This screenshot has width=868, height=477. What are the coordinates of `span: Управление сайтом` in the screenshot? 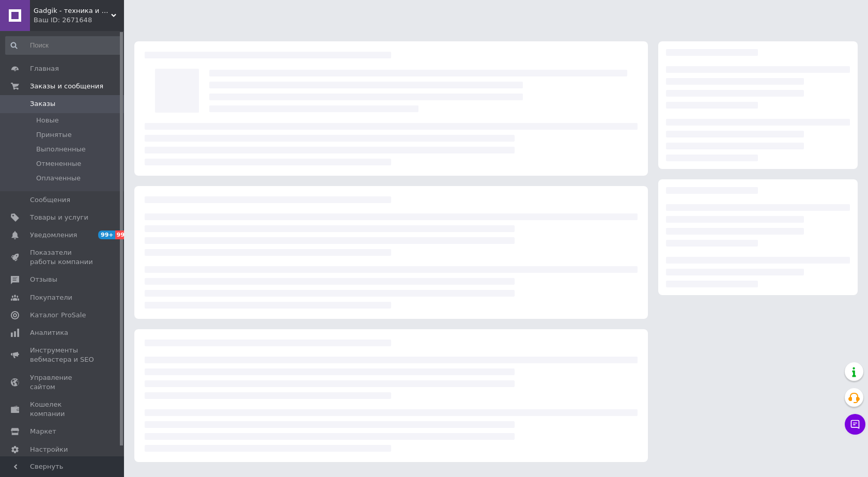 It's located at (62, 383).